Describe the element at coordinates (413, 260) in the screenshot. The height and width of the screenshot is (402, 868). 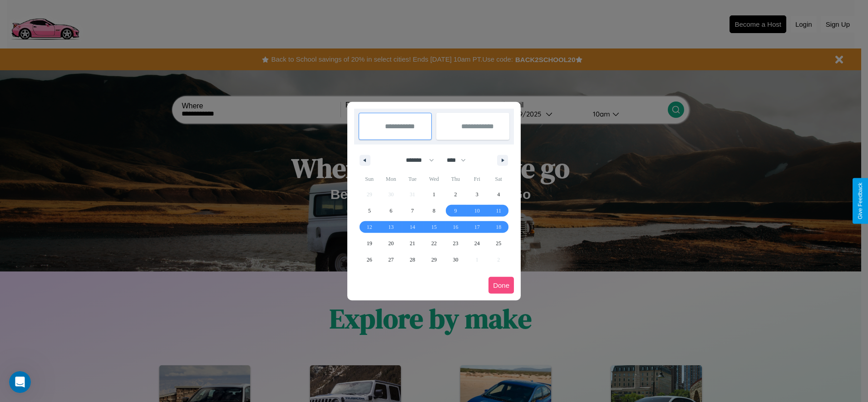
I see `span: 28` at that location.